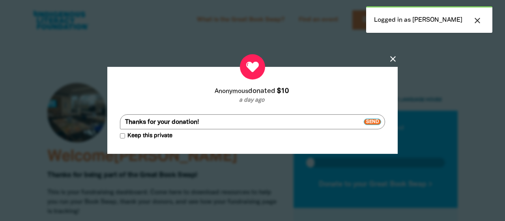  Describe the element at coordinates (283, 91) in the screenshot. I see `em: $10` at that location.